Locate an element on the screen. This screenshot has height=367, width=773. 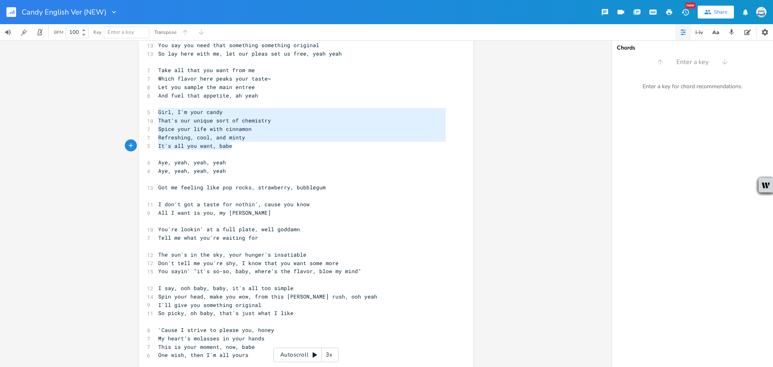
span: You say you need that something something original is located at coordinates (239, 45).